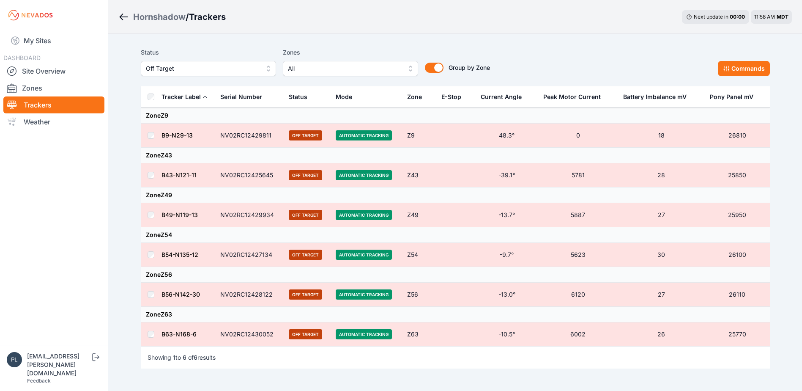 Image resolution: width=802 pixels, height=391 pixels. Describe the element at coordinates (419, 334) in the screenshot. I see `td: Z63` at that location.